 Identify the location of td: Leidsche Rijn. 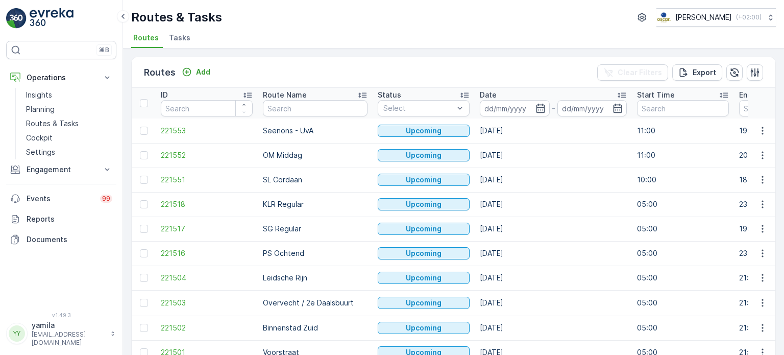
(315, 278).